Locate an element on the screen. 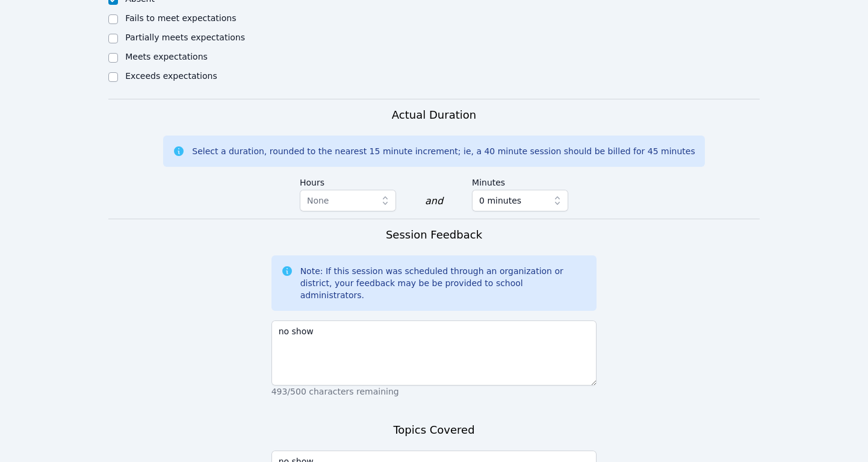 This screenshot has width=868, height=462. button: 0 minutes is located at coordinates (520, 201).